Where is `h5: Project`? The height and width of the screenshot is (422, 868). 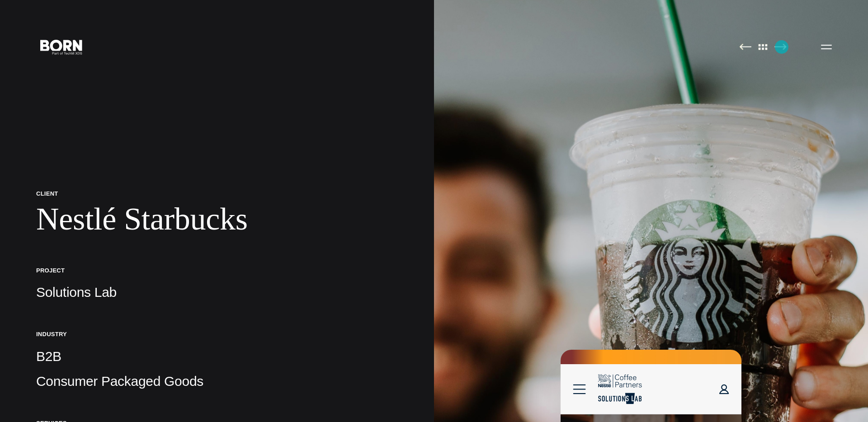 h5: Project is located at coordinates (217, 270).